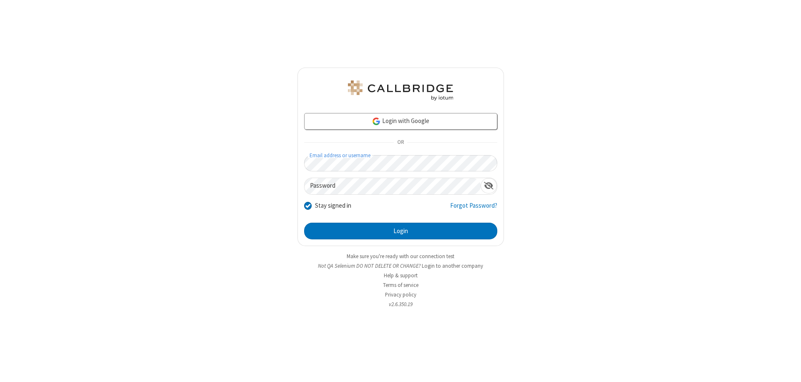  I want to click on a: Login with Google, so click(401, 121).